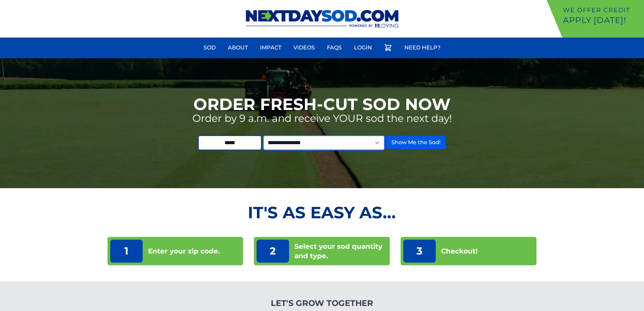 This screenshot has height=311, width=644. What do you see at coordinates (334, 47) in the screenshot?
I see `a: FAQs` at bounding box center [334, 47].